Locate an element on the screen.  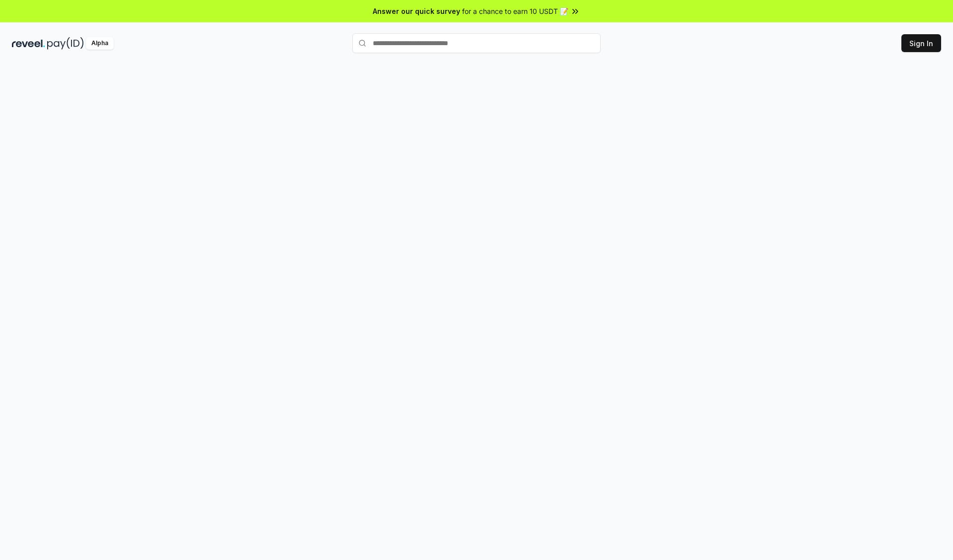
div: Alpha is located at coordinates (100, 43).